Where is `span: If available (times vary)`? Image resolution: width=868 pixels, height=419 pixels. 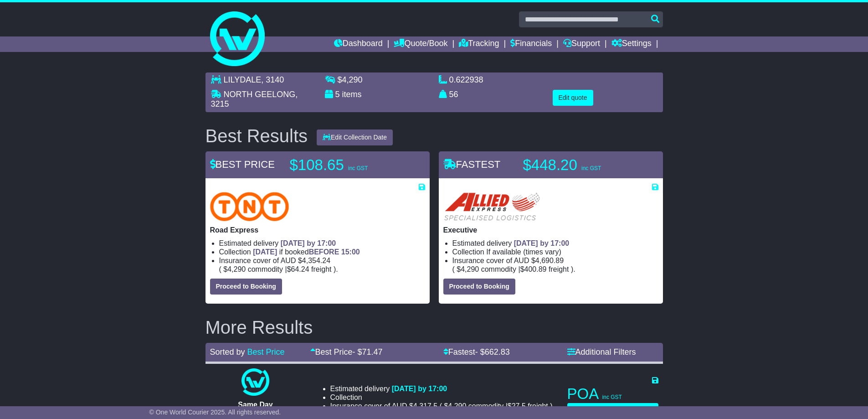 span: If available (times vary) is located at coordinates (523, 251).